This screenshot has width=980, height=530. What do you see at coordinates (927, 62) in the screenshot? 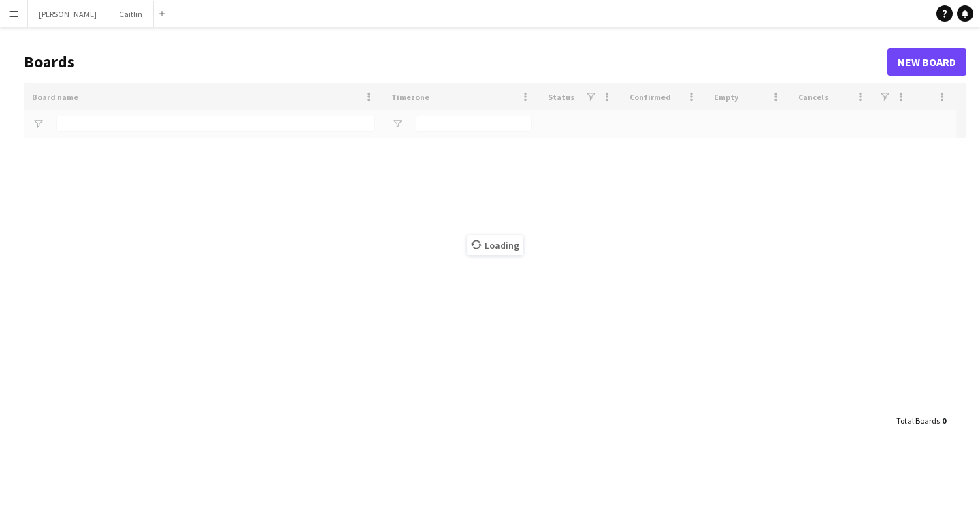
I see `a: New Board` at bounding box center [927, 62].